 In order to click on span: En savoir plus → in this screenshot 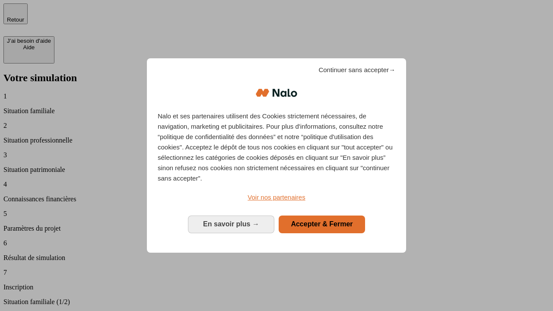, I will do `click(231, 224)`.